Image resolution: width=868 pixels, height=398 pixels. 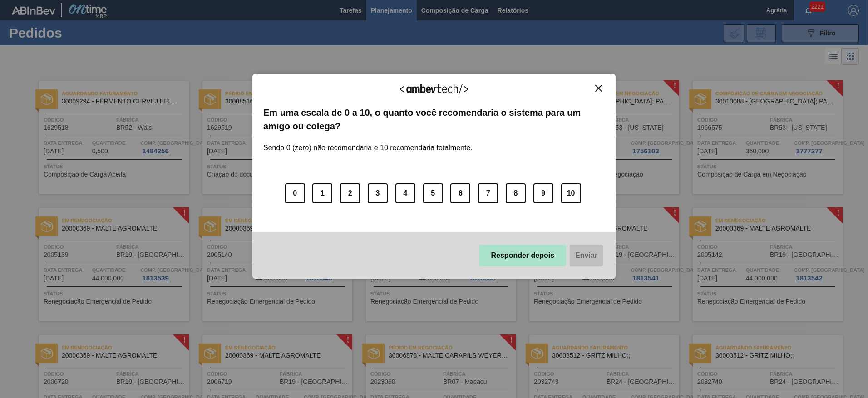 I want to click on button: 0, so click(x=295, y=193).